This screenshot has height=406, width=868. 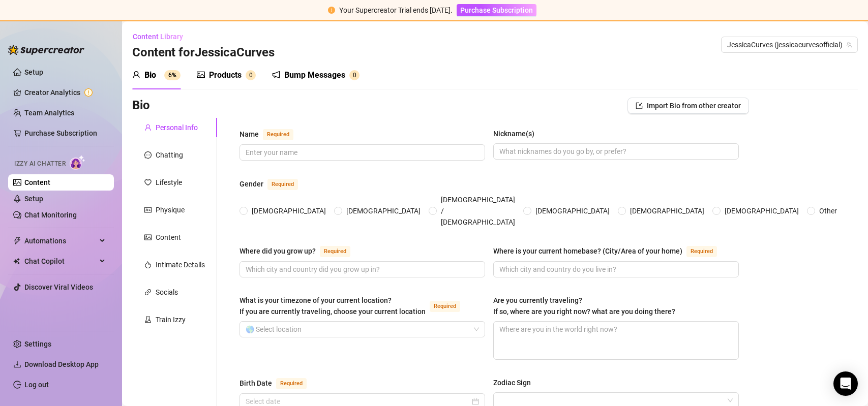 What do you see at coordinates (17, 241) in the screenshot?
I see `span: thunderbolt` at bounding box center [17, 241].